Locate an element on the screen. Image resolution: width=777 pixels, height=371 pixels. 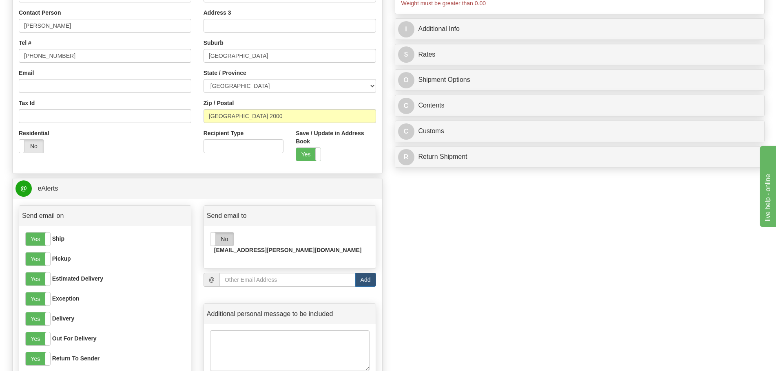
label: Suburb is located at coordinates (213, 43).